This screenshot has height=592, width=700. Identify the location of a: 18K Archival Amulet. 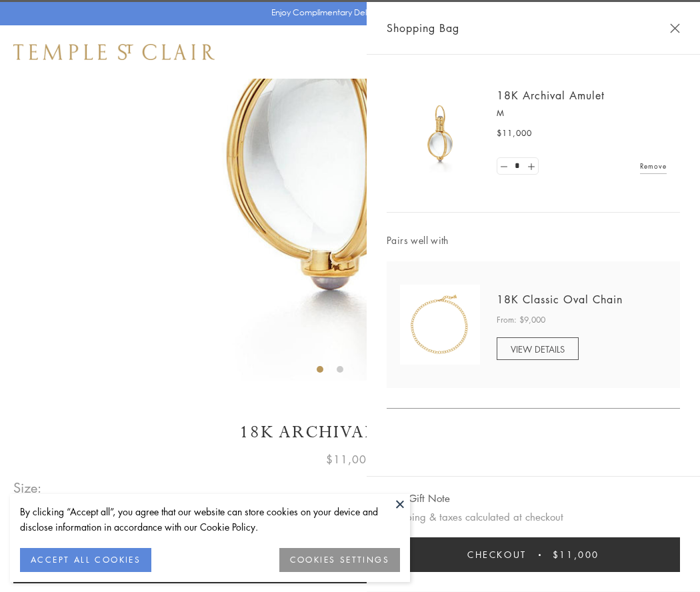
(550, 95).